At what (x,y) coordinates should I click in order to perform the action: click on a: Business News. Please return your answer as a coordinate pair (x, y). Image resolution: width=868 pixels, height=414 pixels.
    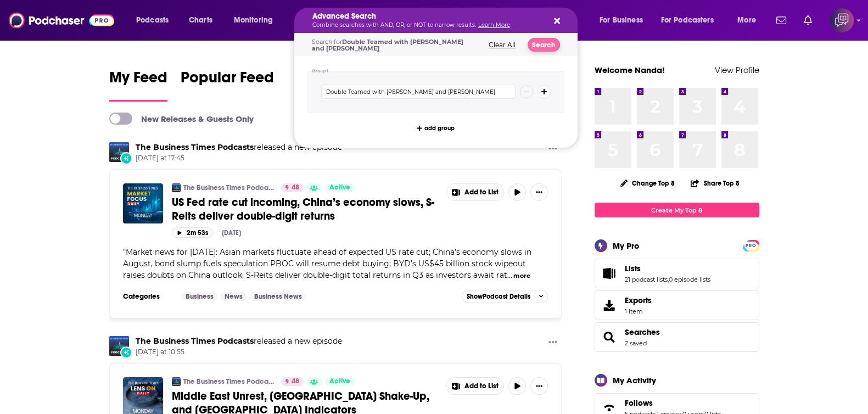
    Looking at the image, I should click on (278, 296).